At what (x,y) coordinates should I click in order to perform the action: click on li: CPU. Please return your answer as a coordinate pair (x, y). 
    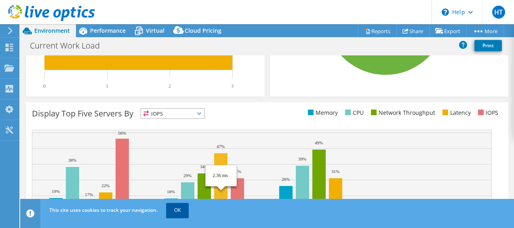
    Looking at the image, I should click on (353, 113).